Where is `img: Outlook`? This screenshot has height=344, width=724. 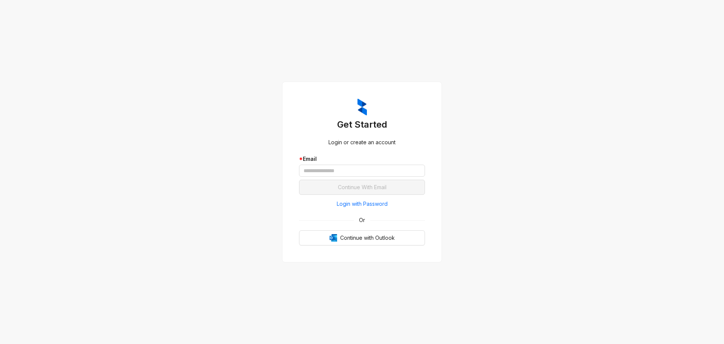 img: Outlook is located at coordinates (333, 238).